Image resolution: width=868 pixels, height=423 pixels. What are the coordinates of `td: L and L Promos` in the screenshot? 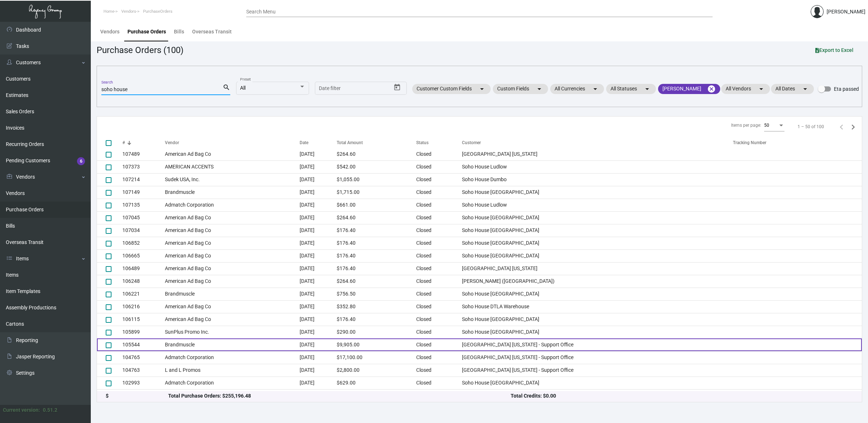 It's located at (233, 370).